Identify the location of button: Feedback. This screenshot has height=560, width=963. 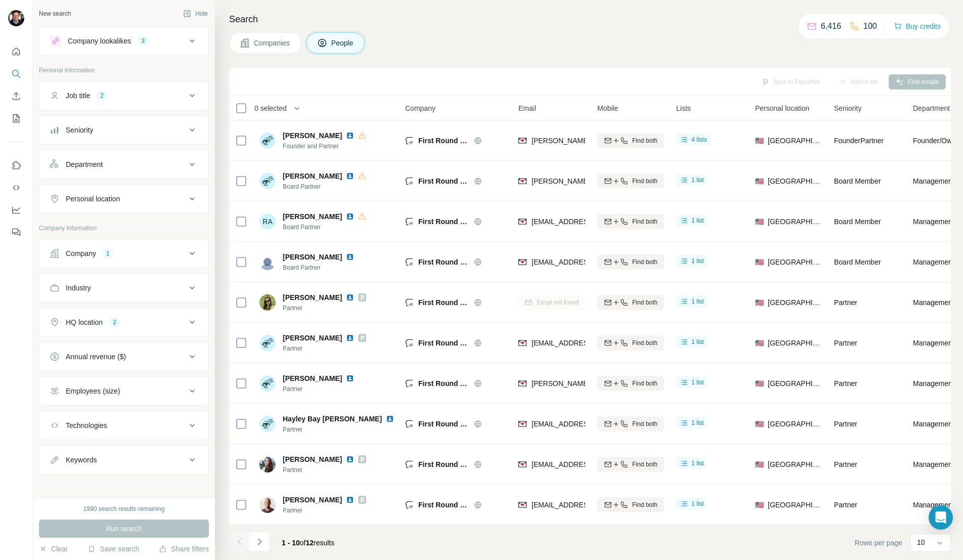
(16, 232).